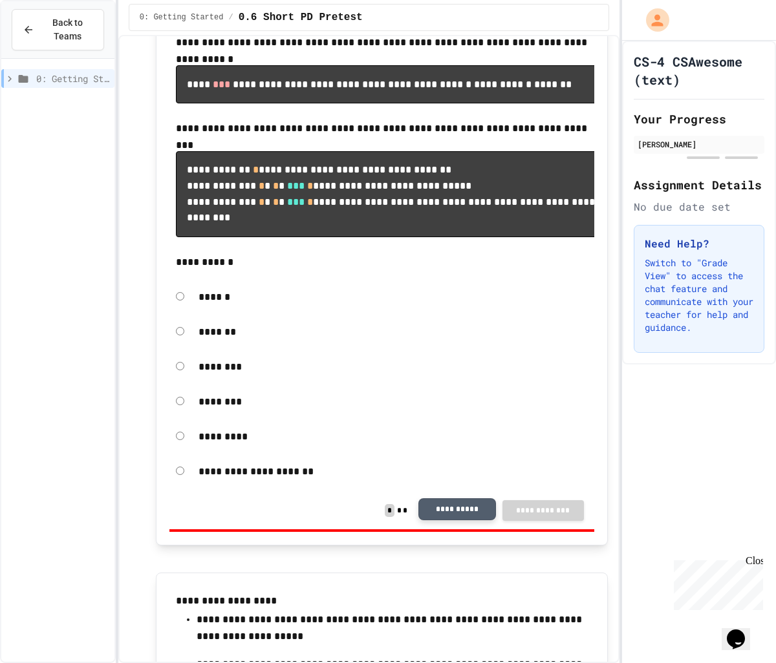 This screenshot has width=776, height=663. Describe the element at coordinates (699, 70) in the screenshot. I see `h1: CS-4 CSAwesome (text)` at that location.